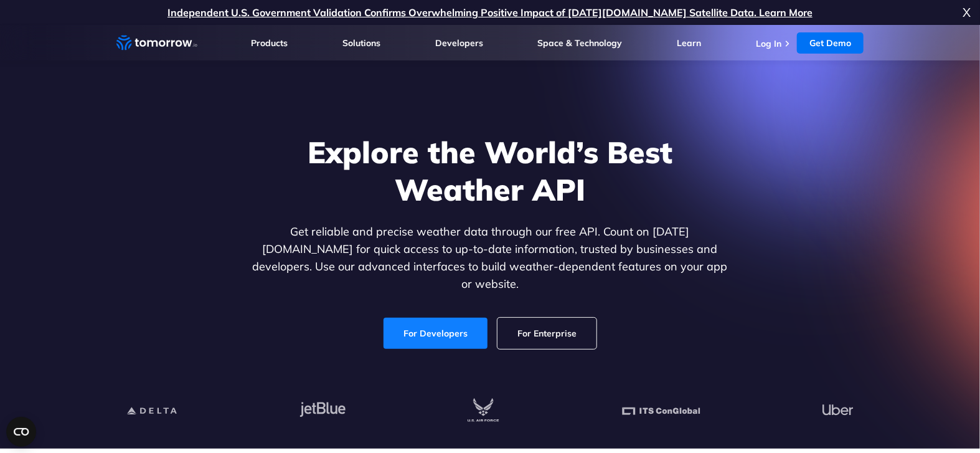 Image resolution: width=980 pixels, height=453 pixels. Describe the element at coordinates (21, 432) in the screenshot. I see `button: Open CMP widget` at that location.